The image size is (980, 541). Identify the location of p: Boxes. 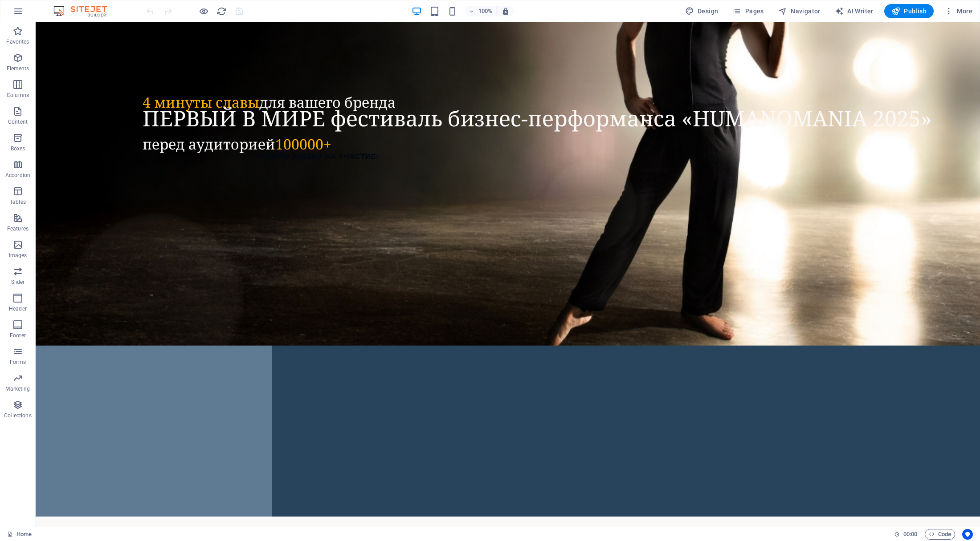
(18, 148).